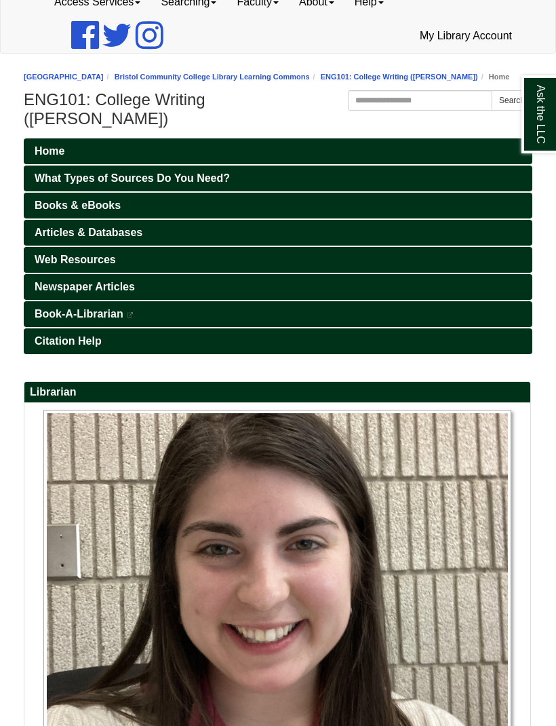 Image resolution: width=556 pixels, height=726 pixels. Describe the element at coordinates (278, 178) in the screenshot. I see `a: What Types of Sources Do You Need?` at that location.